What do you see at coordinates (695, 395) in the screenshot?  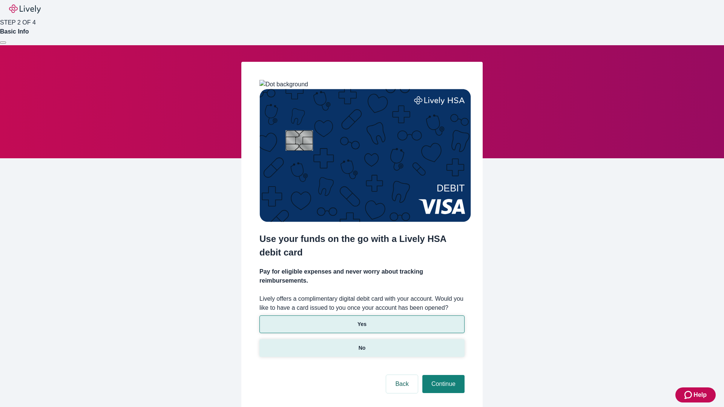 I see `button: Zendesk support iconHelp` at bounding box center [695, 395].